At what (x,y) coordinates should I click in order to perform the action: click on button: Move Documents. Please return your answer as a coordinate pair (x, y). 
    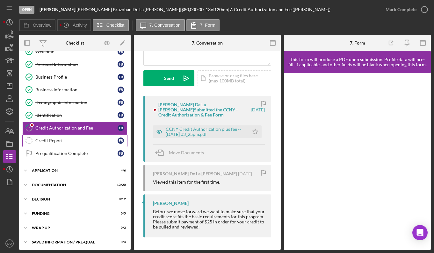
    Looking at the image, I should click on (182, 153).